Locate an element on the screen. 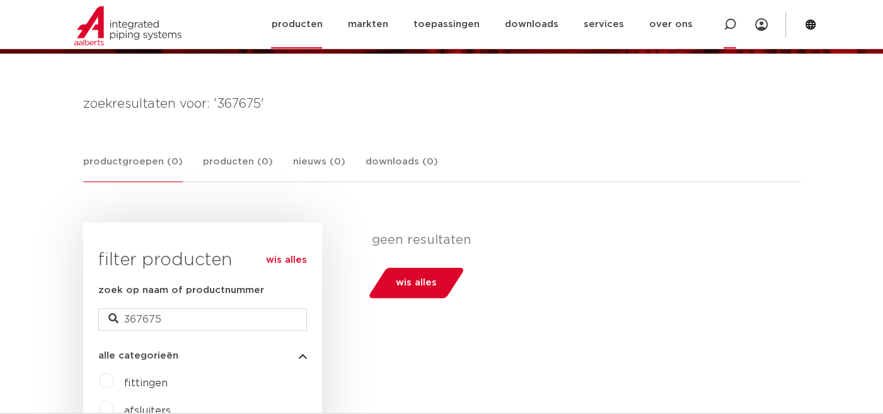 The height and width of the screenshot is (414, 883). a: nieuws (0) is located at coordinates (319, 168).